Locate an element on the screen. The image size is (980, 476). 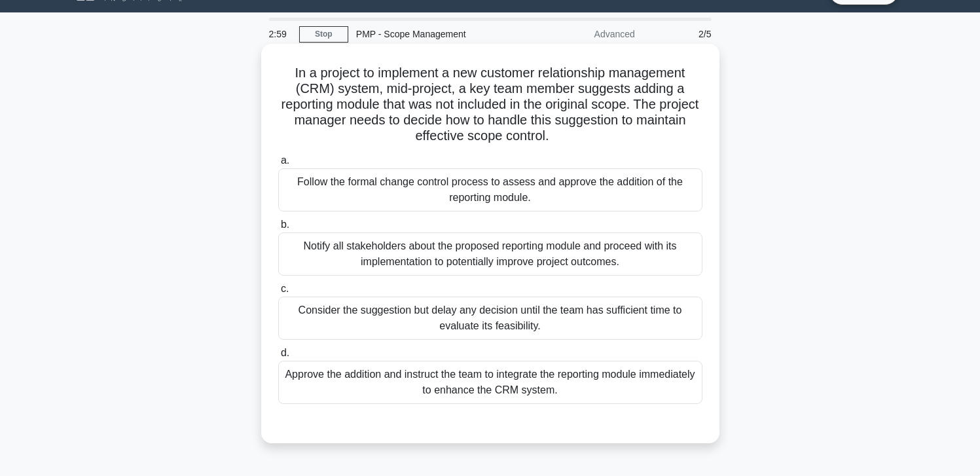
div: 2/5 is located at coordinates (681, 34).